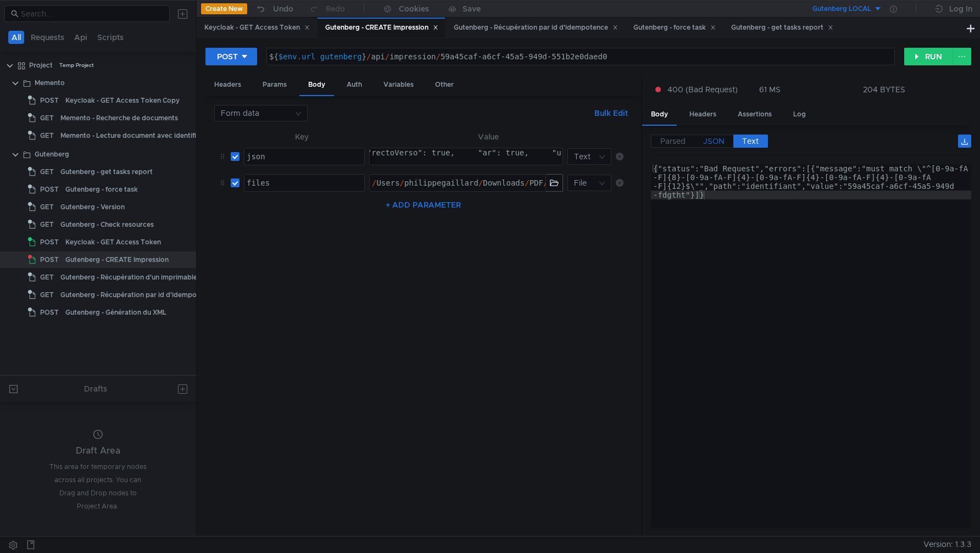 The width and height of the screenshot is (980, 553). I want to click on div: Cookies, so click(414, 9).